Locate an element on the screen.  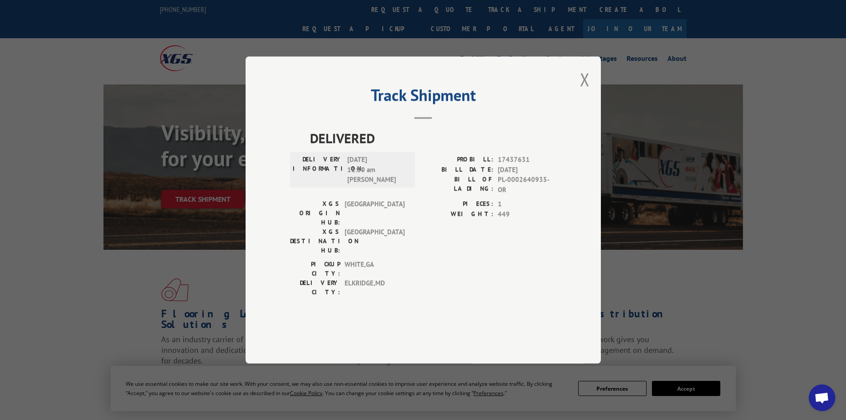
label: XGS DESTINATION HUB: is located at coordinates (315, 241).